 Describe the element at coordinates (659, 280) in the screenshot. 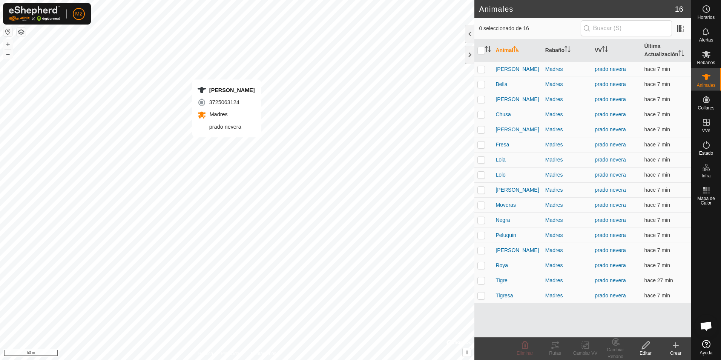

I see `span: 25 sept 2025, 9:25` at that location.